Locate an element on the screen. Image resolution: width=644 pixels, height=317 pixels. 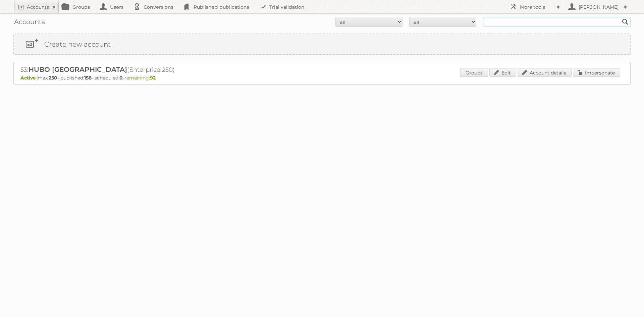
span: remaining: is located at coordinates (140, 78).